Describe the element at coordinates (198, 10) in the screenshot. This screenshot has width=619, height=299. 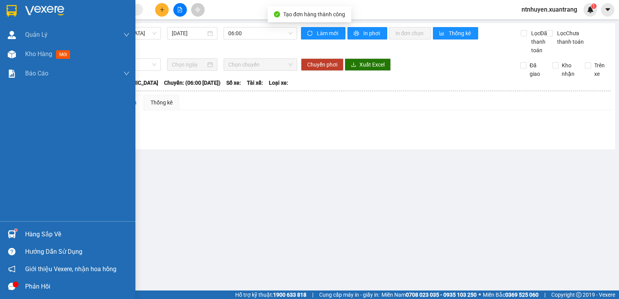
I see `button: aim` at that location.